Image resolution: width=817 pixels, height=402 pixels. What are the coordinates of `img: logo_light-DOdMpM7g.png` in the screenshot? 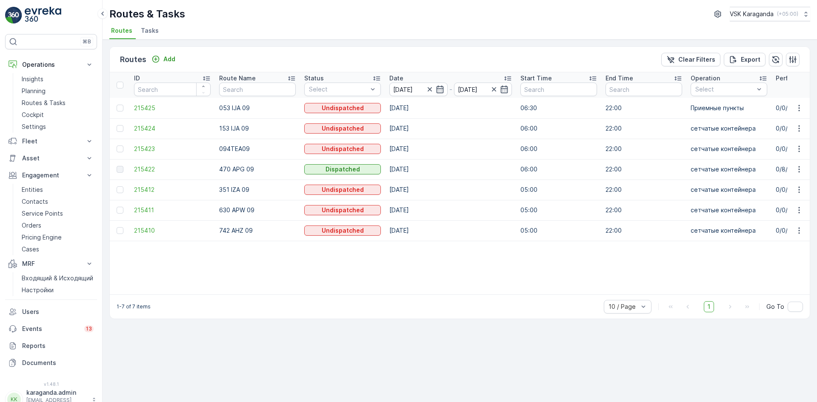 It's located at (43, 15).